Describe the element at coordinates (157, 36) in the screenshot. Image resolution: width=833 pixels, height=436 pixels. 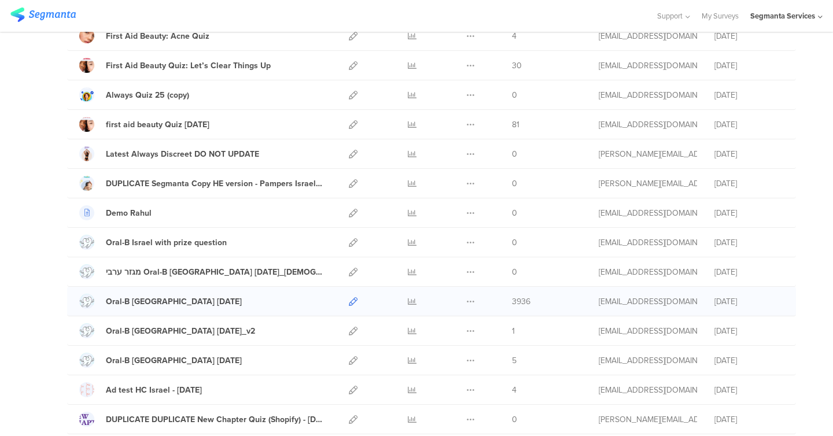
I see `div: First Aid Beauty: Acne Quiz` at that location.